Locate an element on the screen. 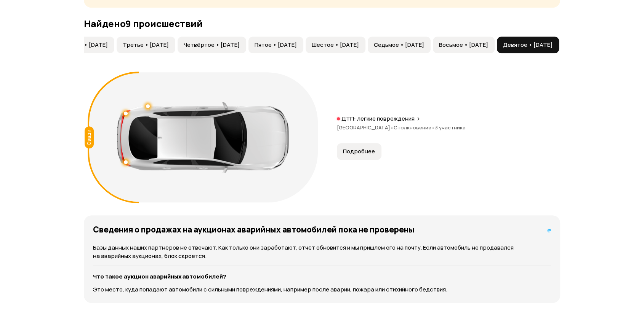 The height and width of the screenshot is (312, 644). span: Столкновение is located at coordinates (414, 127).